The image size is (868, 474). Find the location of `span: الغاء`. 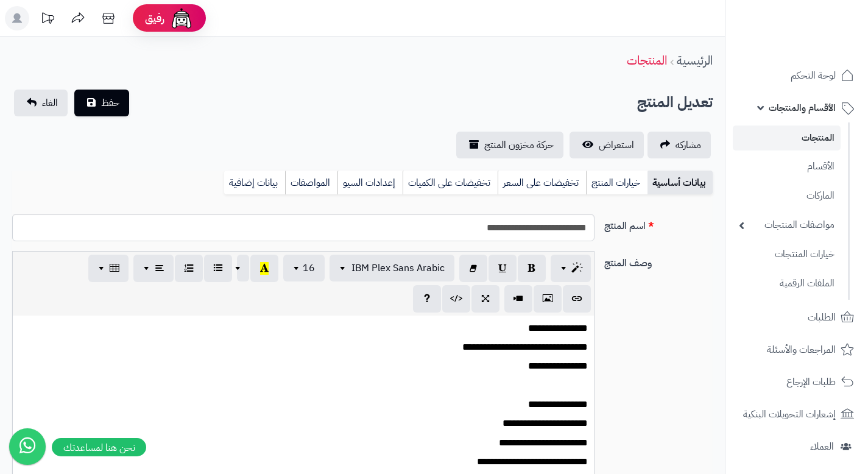

span: الغاء is located at coordinates (50, 103).